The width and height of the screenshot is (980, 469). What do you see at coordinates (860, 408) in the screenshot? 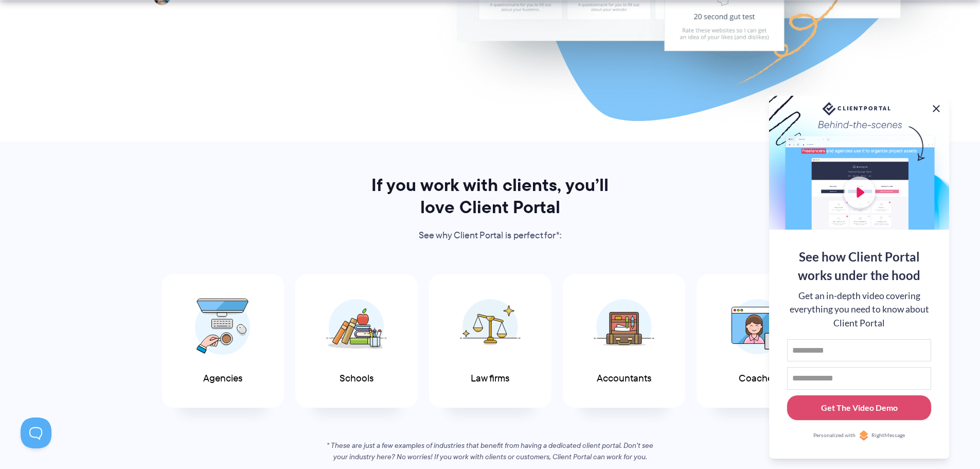
I see `div: Get The Video Demo` at bounding box center [860, 408].